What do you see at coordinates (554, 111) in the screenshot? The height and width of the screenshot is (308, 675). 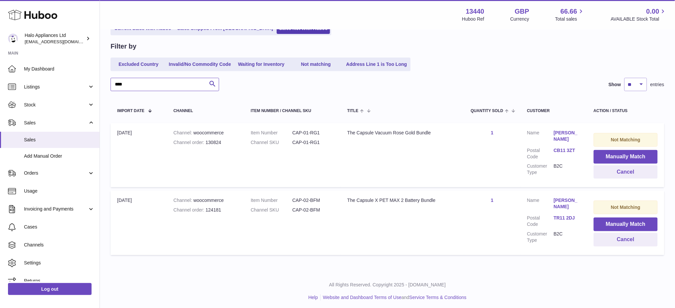 I see `div: Customer` at bounding box center [554, 111].